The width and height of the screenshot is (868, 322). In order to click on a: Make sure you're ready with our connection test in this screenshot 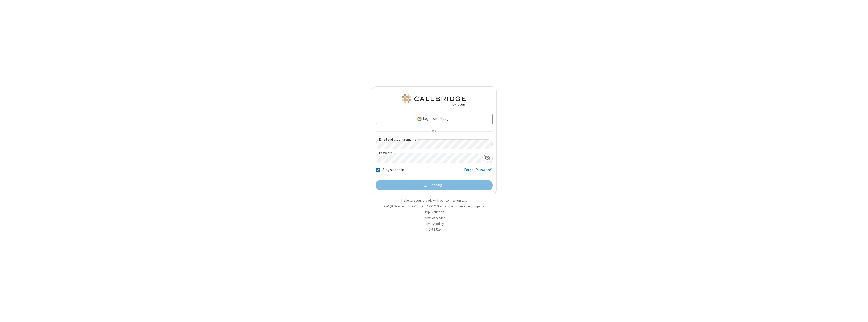, I will do `click(434, 200)`.